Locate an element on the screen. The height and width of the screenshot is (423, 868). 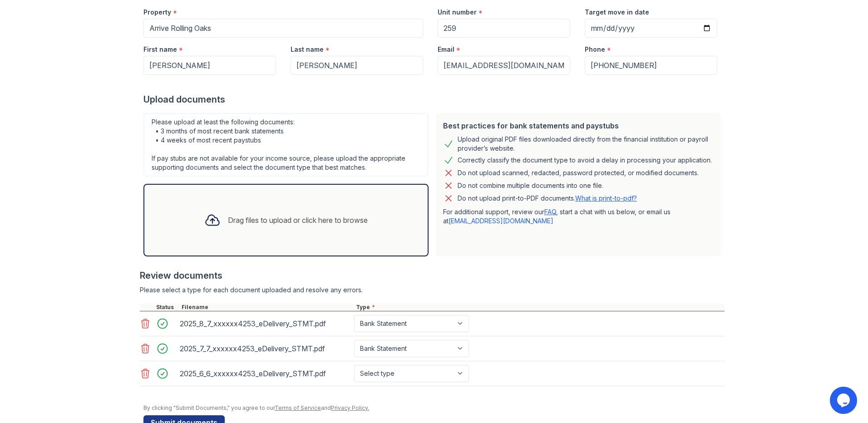
div: Upload original PDF files downloaded directly from the financial institution or payroll provider’... is located at coordinates (586, 144).